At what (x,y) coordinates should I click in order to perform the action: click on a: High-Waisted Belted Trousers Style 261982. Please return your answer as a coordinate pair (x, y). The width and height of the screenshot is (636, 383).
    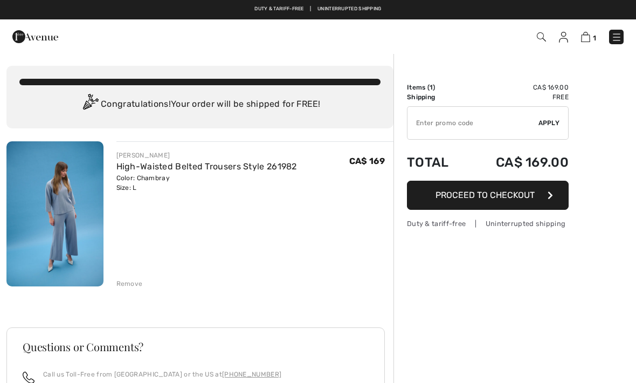
    Looking at the image, I should click on (206, 166).